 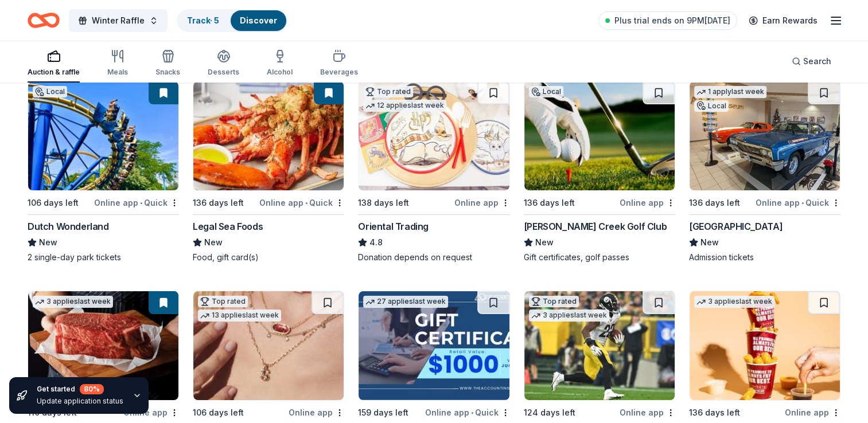 I want to click on button: Meals, so click(x=118, y=64).